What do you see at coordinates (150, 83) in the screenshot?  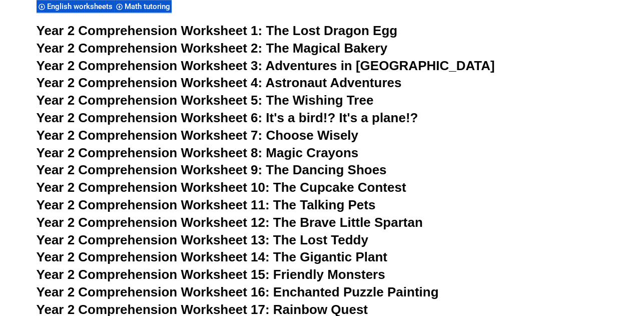 I see `span: Year 2 Comprehension Worksheet 4:` at bounding box center [150, 83].